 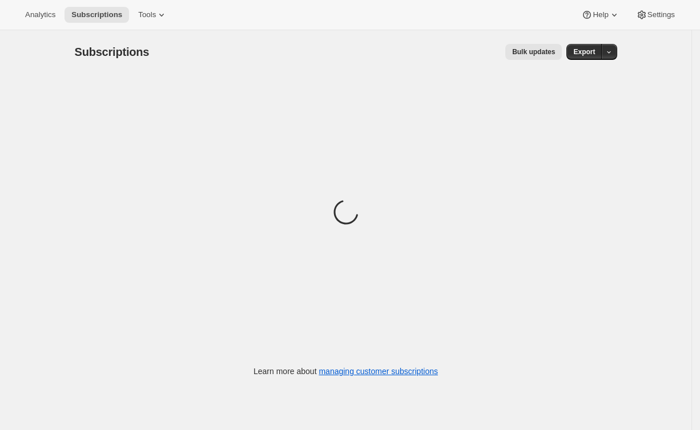 What do you see at coordinates (40, 15) in the screenshot?
I see `span: Analytics` at bounding box center [40, 15].